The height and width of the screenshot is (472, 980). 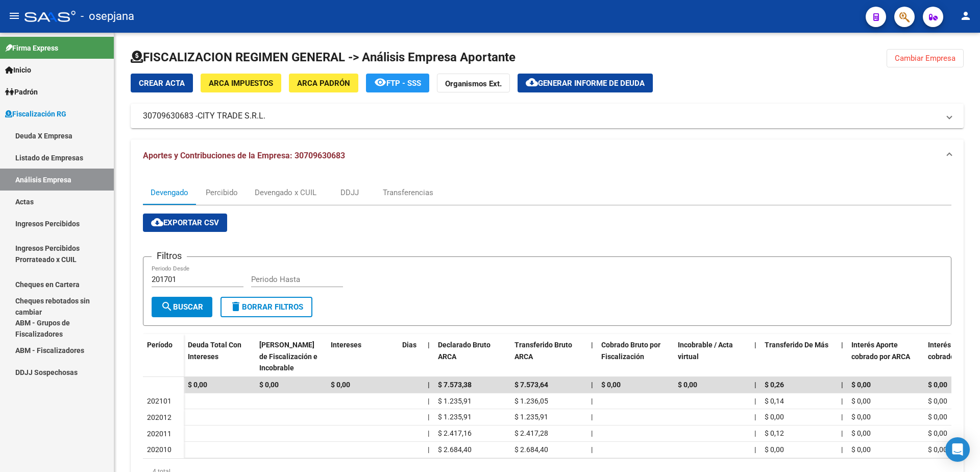 What do you see at coordinates (291, 357) in the screenshot?
I see `datatable-header-cell: Deuda Bruta Neto de Fiscalización e Incobrable` at bounding box center [291, 357].